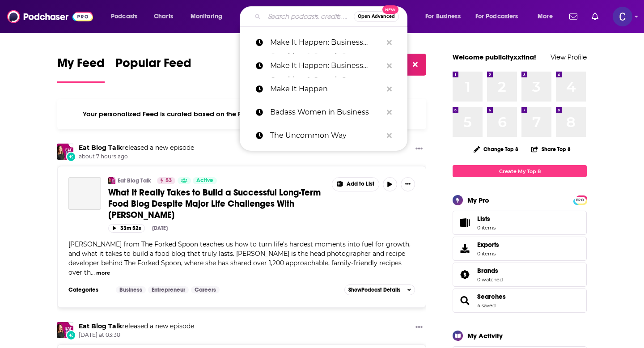 The image size is (644, 348). I want to click on div: My Pro, so click(478, 200).